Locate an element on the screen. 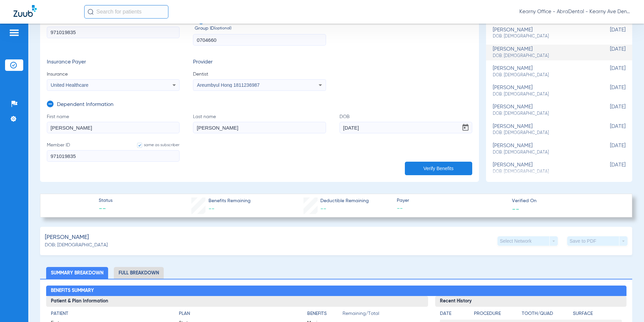 This screenshot has width=644, height=322. li: Full Breakdown is located at coordinates (139, 272).